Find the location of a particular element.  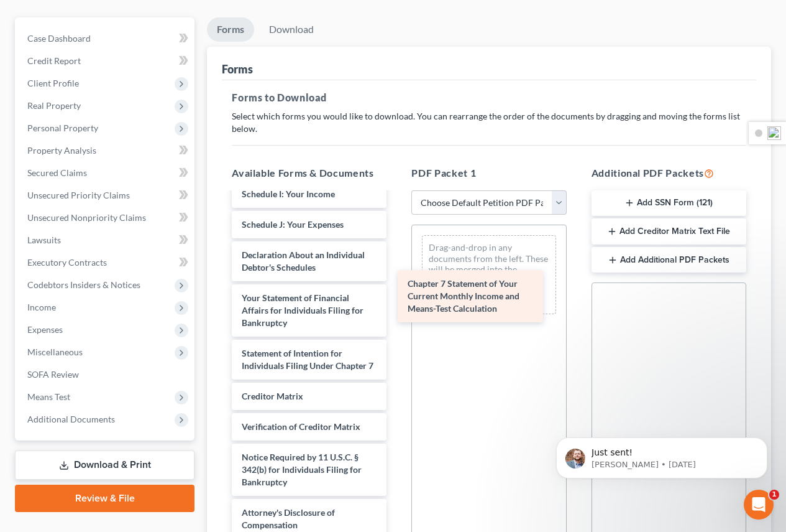

span: Your Statement of Financial Affairs for Individuals Filing for Bankruptcy is located at coordinates (302, 309).